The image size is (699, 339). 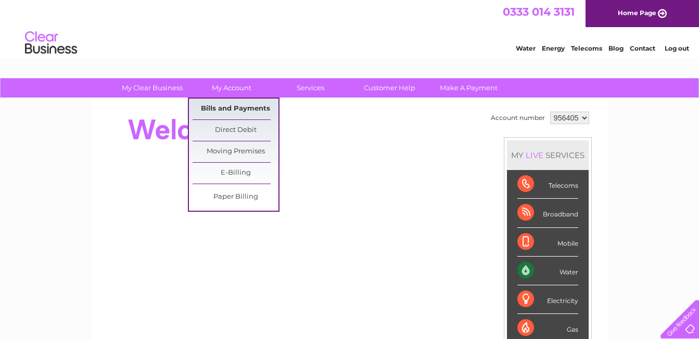 I want to click on span: 0333 014 3131, so click(x=539, y=11).